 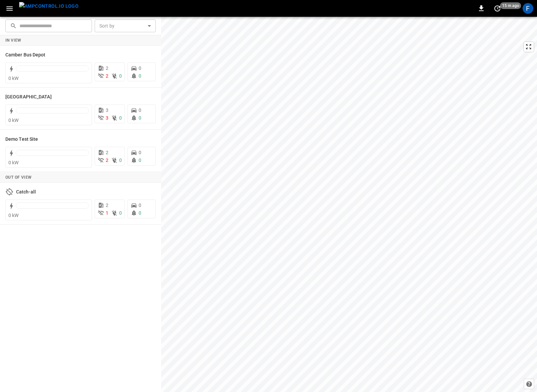 I want to click on div: profile-icon, so click(x=528, y=9).